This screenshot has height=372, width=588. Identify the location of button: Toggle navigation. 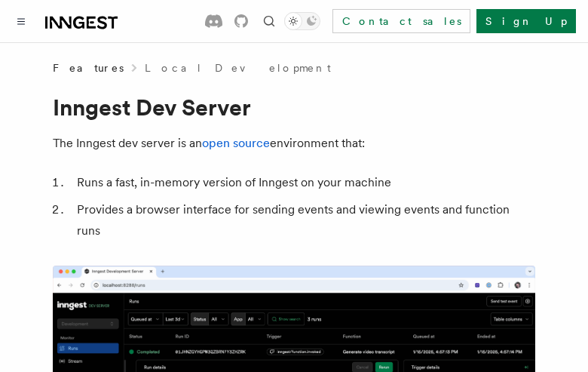
(21, 21).